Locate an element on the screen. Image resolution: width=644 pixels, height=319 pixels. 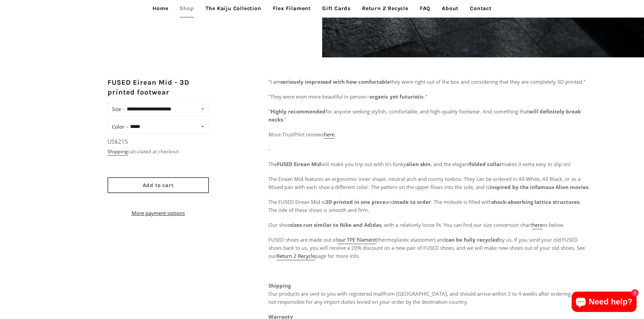
span: The FUSED Eirean Mid is and . The midsole is filled with . The ride of these shoes is smooth and ... is located at coordinates (425, 206).